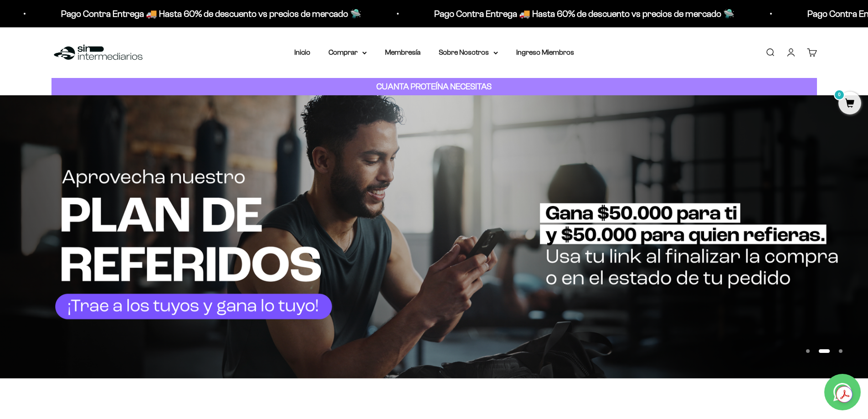 This screenshot has height=419, width=868. Describe the element at coordinates (302, 52) in the screenshot. I see `a: Inicio` at that location.